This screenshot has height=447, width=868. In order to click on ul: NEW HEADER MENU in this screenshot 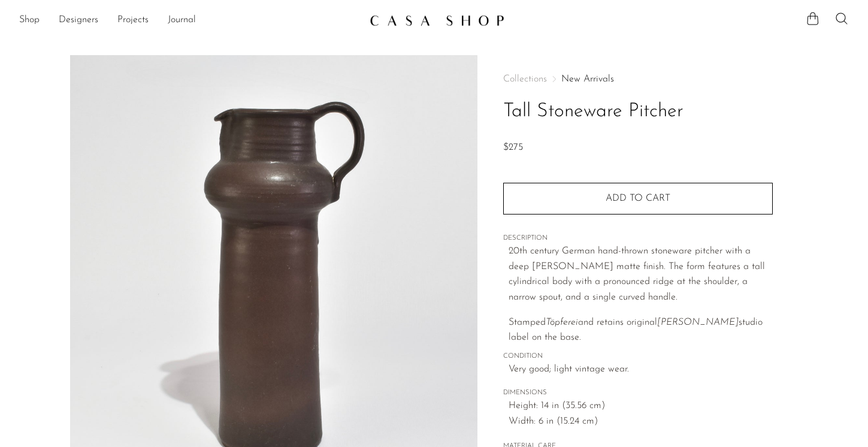, I will do `click(190, 20)`.